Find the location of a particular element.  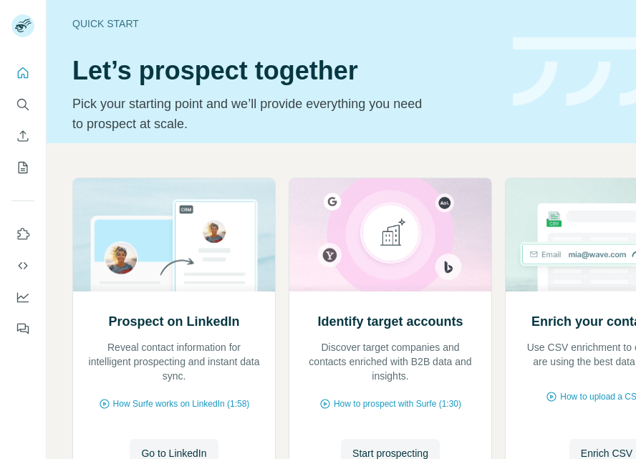

img: Identify target accounts is located at coordinates (390, 235).